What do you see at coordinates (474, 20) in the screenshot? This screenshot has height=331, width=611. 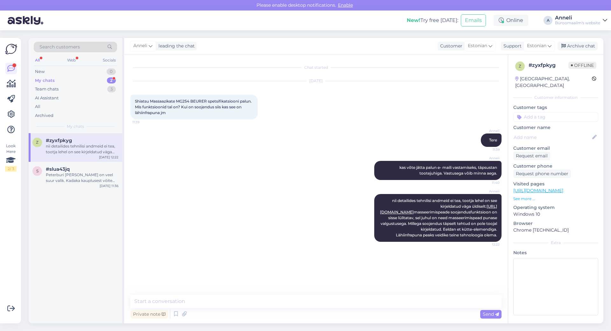 I see `button: Emails` at bounding box center [474, 20].